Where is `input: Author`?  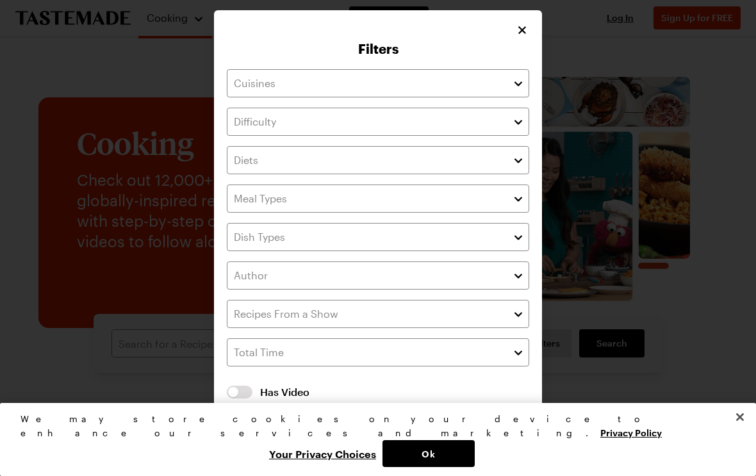 input: Author is located at coordinates (378, 275).